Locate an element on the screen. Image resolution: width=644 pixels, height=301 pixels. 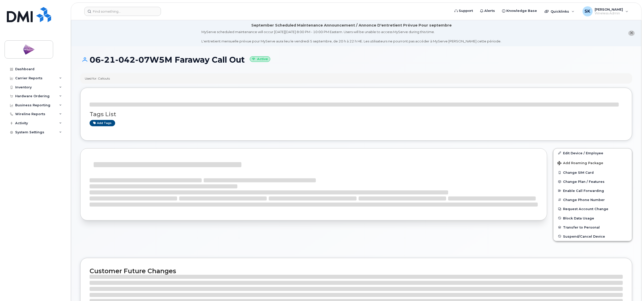
small: Active is located at coordinates (260, 59).